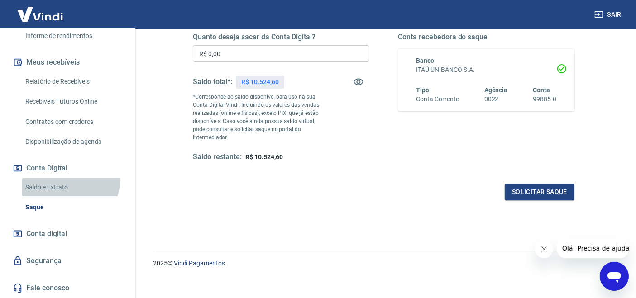 The width and height of the screenshot is (636, 298). Describe the element at coordinates (496, 90) in the screenshot. I see `span: Agência` at that location.